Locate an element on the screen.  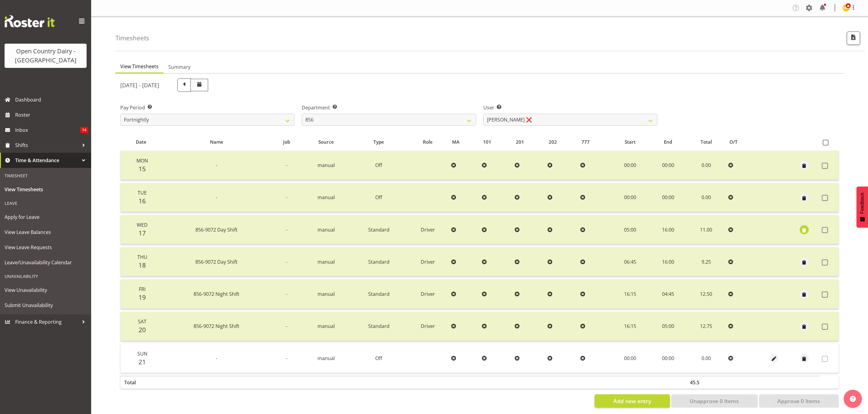
img: help-xxl-2.png is located at coordinates (853, 399).